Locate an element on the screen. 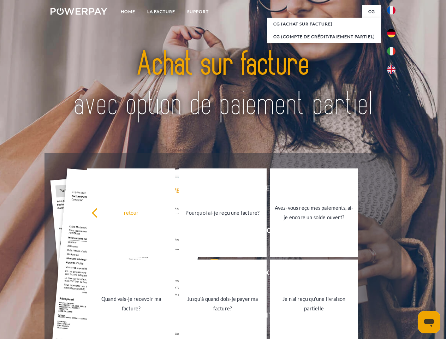  div: Pourquoi ai-je reçu une facture? is located at coordinates (223, 212).